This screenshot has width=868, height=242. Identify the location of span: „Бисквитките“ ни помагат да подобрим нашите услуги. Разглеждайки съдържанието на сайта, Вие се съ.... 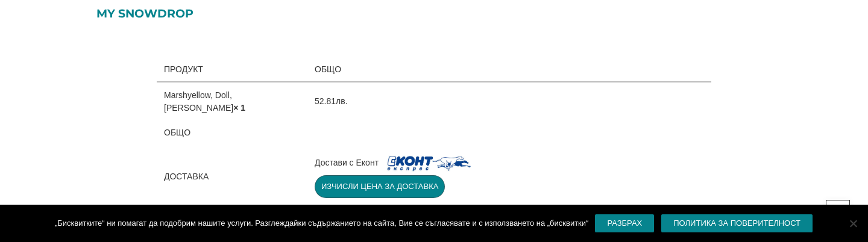
(321, 224).